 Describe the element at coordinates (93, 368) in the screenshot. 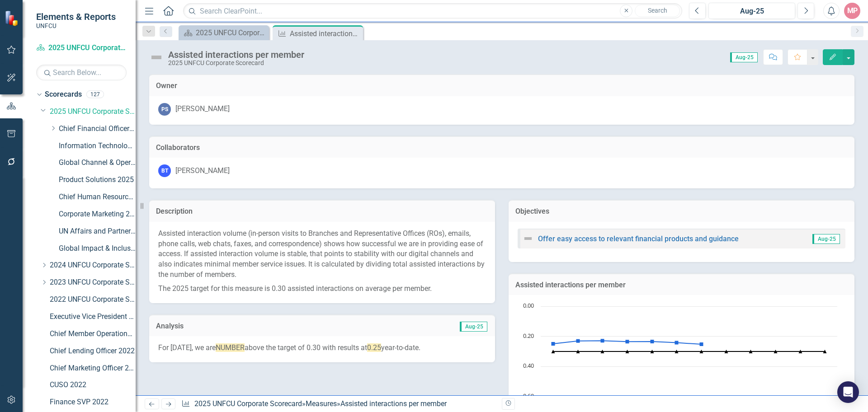

I see `a: Chief Marketing Officer 2022` at that location.